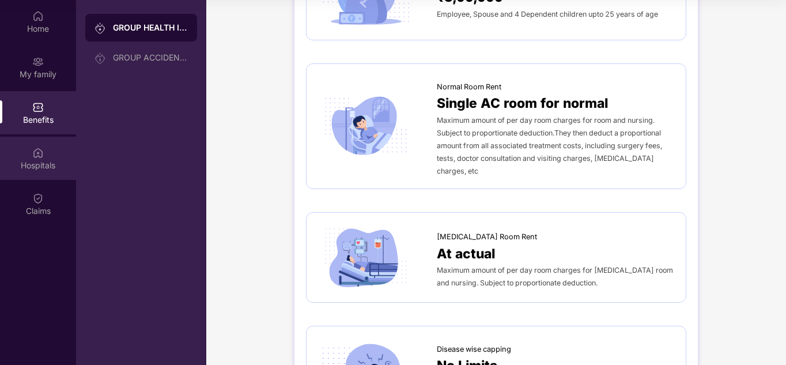 The height and width of the screenshot is (365, 786). I want to click on span: At actual, so click(465, 253).